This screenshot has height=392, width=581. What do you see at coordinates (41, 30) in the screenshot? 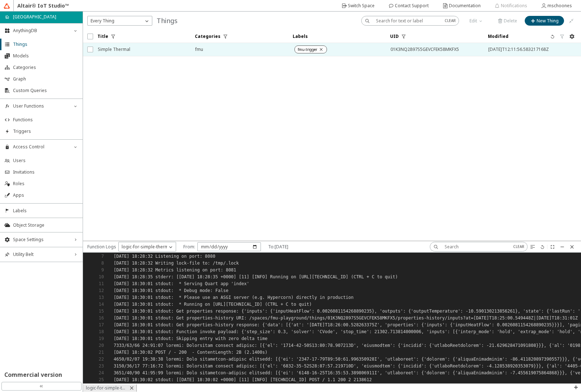
I see `span: AnythingDB` at bounding box center [41, 30].